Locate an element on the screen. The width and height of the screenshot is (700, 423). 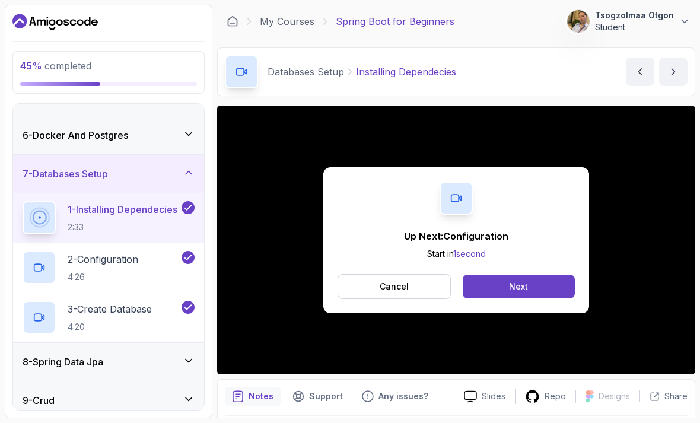
h3: 6 - Docker And Postgres is located at coordinates (75, 135).